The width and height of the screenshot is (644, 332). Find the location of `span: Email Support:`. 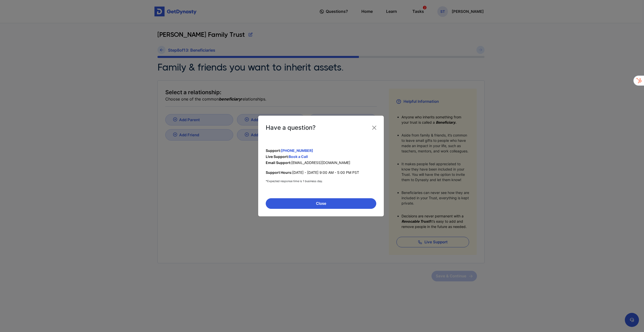

span: Email Support: is located at coordinates (278, 163).